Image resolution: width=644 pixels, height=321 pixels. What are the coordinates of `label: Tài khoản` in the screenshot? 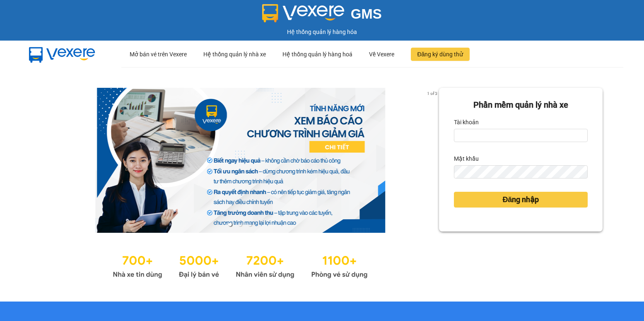 It's located at (466, 122).